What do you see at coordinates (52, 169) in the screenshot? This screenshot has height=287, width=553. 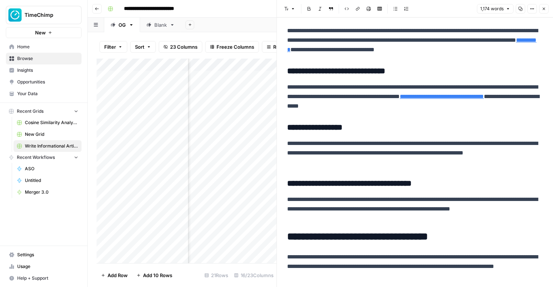 I see `span: ASO` at bounding box center [52, 169].